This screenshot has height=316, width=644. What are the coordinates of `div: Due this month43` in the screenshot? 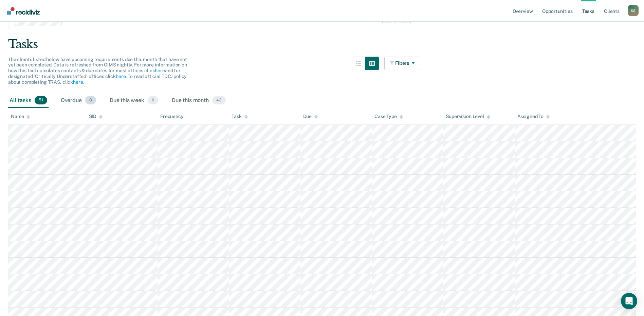 It's located at (198, 101).